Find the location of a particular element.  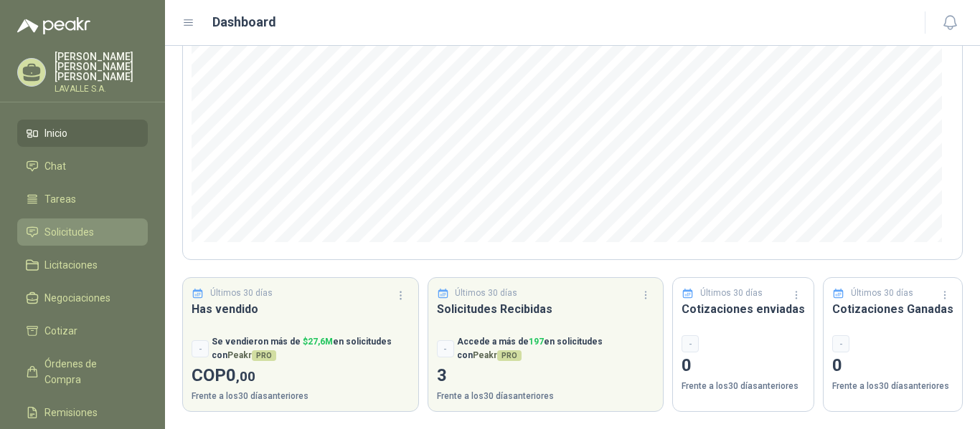

a: Tareas is located at coordinates (83, 199).